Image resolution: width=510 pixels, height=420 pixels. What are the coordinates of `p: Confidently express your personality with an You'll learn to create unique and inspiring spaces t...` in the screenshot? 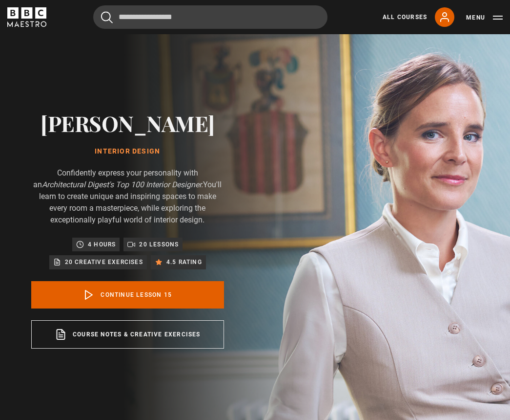 It's located at (127, 196).